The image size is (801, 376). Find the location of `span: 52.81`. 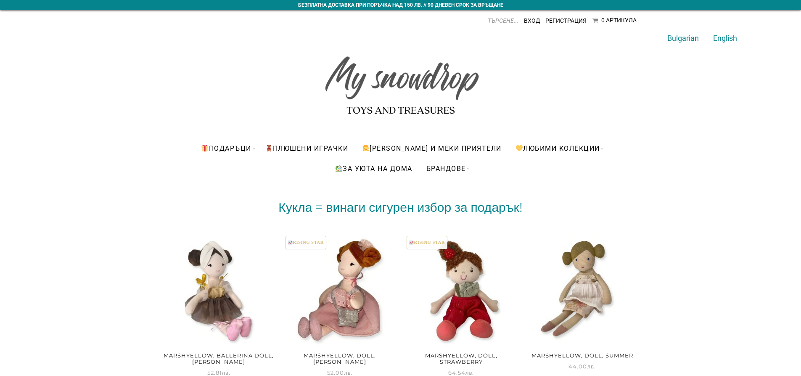

span: 52.81 is located at coordinates (219, 372).